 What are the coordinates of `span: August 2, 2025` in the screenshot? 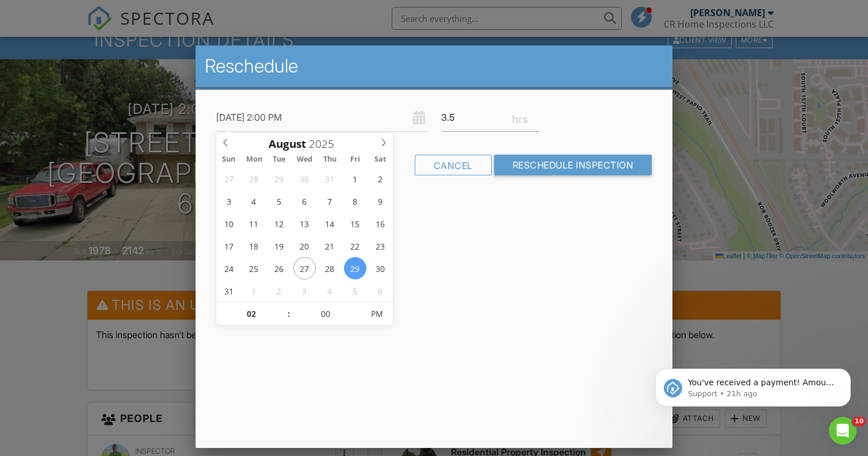 It's located at (380, 178).